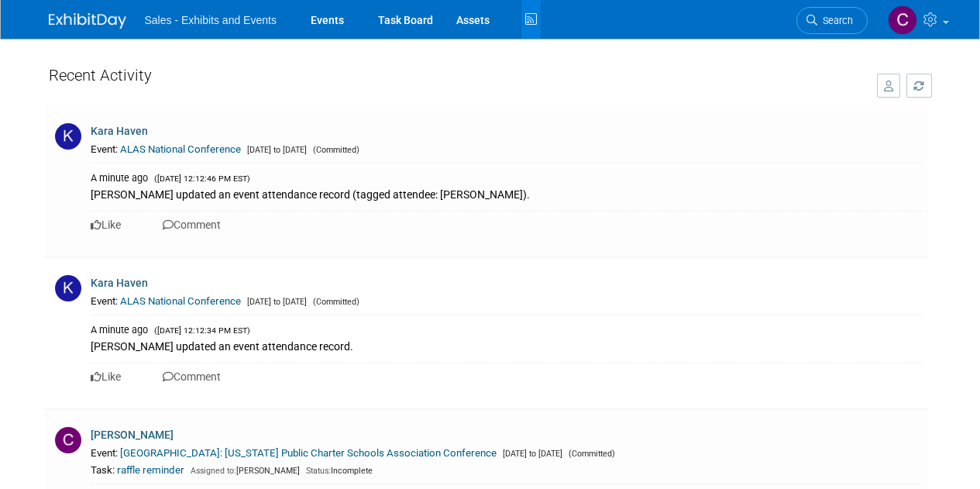  What do you see at coordinates (150, 470) in the screenshot?
I see `a: raffle reminder` at bounding box center [150, 470].